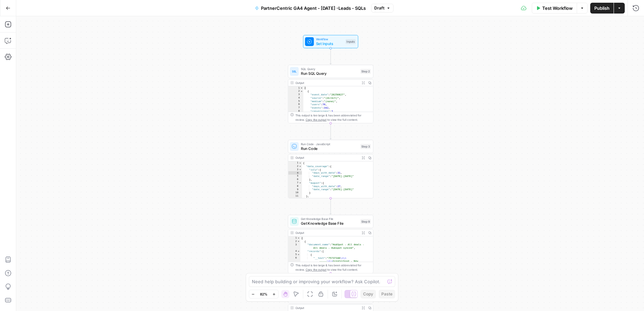 This screenshot has width=644, height=311. I want to click on span: Toggle code folding, rows 5 through 7, so click(299, 254).